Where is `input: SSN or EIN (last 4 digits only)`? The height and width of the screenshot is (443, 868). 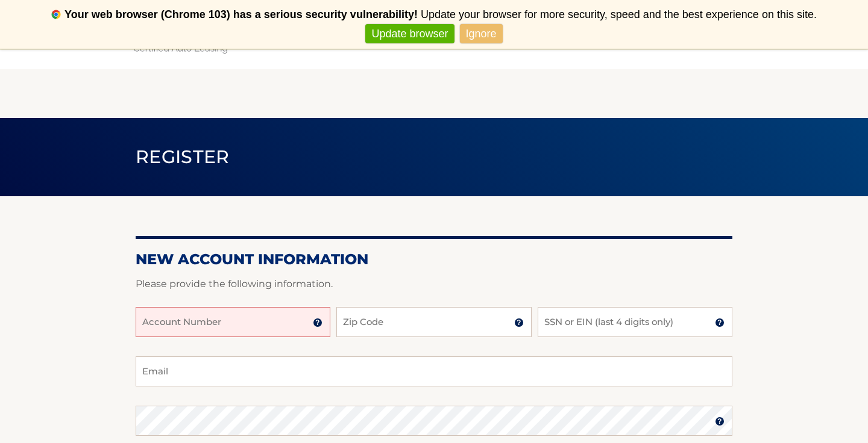
input: SSN or EIN (last 4 digits only) is located at coordinates (635, 322).